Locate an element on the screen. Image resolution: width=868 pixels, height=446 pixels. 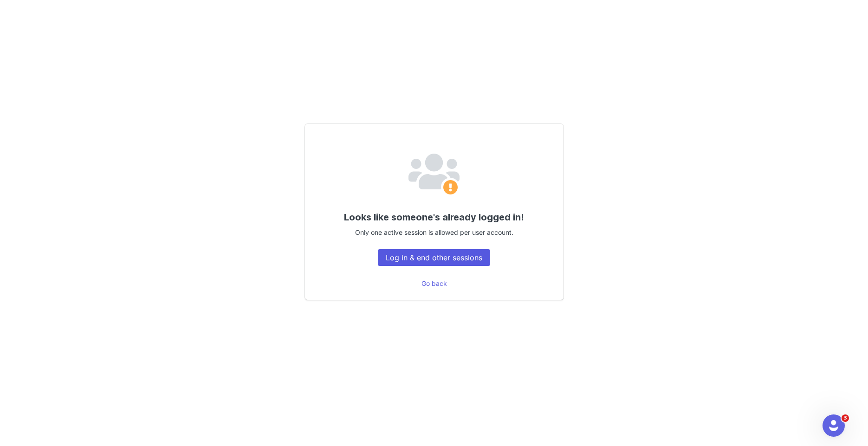
button: Log in & end other sessions is located at coordinates (434, 257).